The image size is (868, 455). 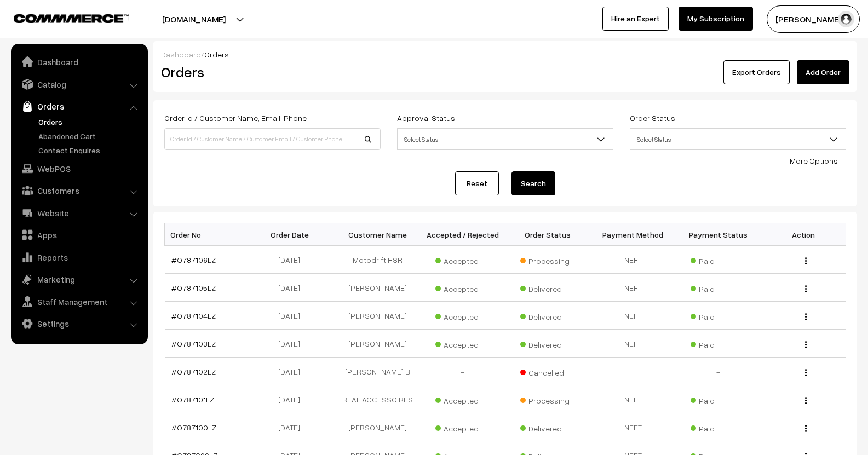 What do you see at coordinates (533, 183) in the screenshot?
I see `button: Search` at bounding box center [533, 183].